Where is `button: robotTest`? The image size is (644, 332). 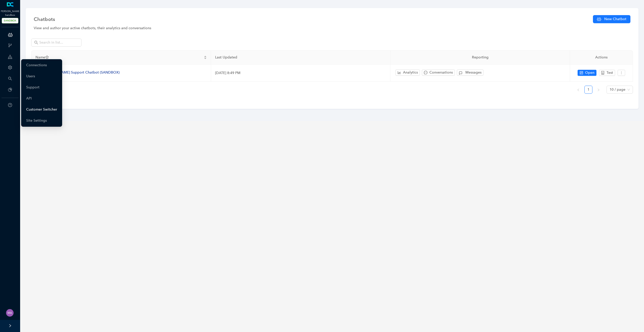
button: robotTest is located at coordinates (608, 73).